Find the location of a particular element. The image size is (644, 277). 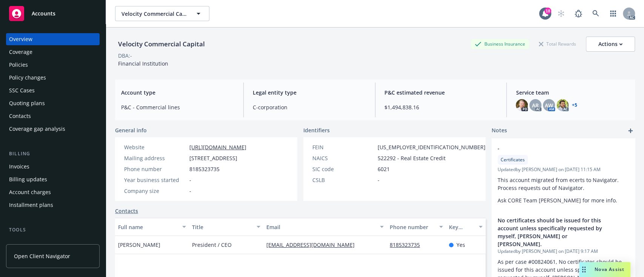

div: Company size is located at coordinates (155, 191).